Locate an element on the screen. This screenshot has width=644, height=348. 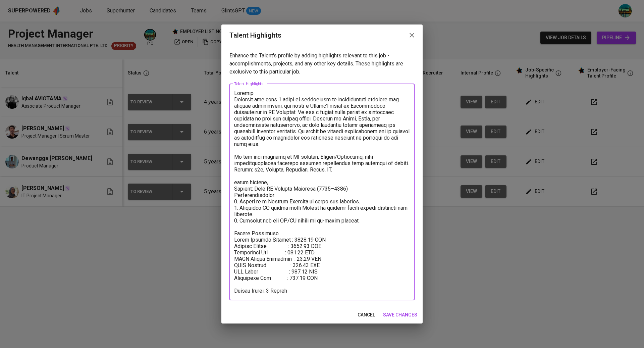
span: save changes is located at coordinates (400, 315).